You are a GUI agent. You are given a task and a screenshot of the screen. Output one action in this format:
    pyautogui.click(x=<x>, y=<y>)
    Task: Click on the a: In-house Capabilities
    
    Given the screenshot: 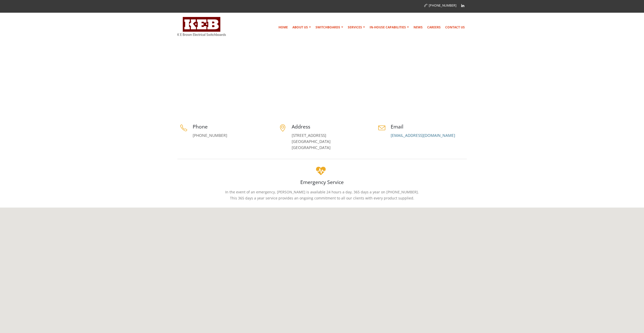 What is the action you would take?
    pyautogui.click(x=389, y=27)
    